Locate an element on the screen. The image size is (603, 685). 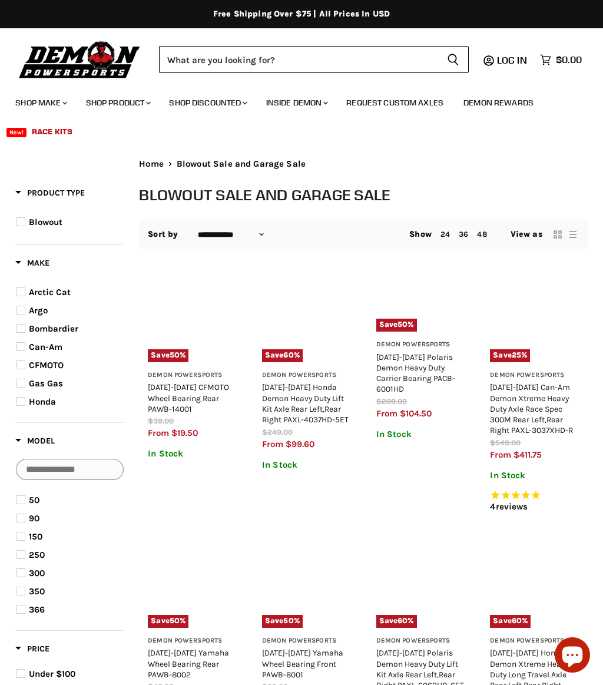
span: Under $100 is located at coordinates (52, 674).